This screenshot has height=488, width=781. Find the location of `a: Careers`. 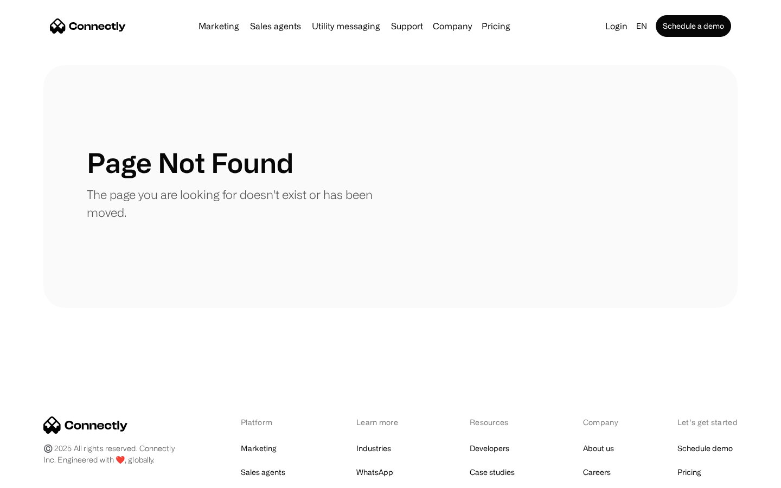

a: Careers is located at coordinates (597, 473).